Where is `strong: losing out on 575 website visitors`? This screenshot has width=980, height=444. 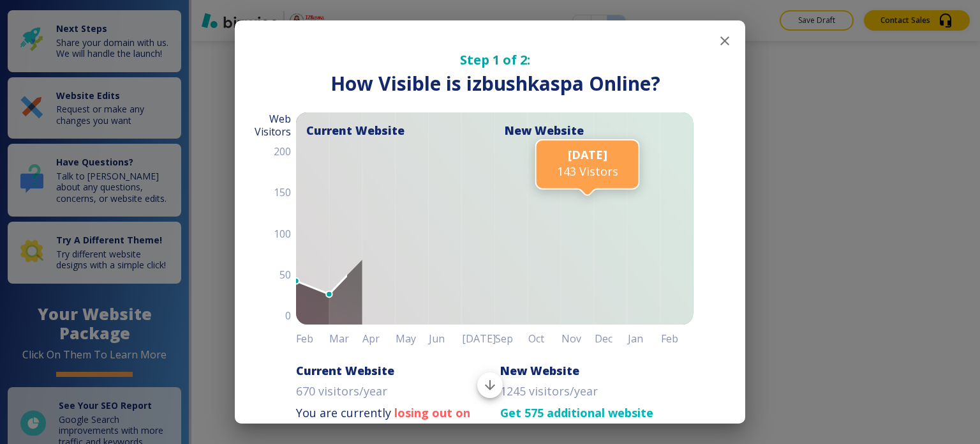 strong: losing out on 575 website visitors is located at coordinates (382, 420).